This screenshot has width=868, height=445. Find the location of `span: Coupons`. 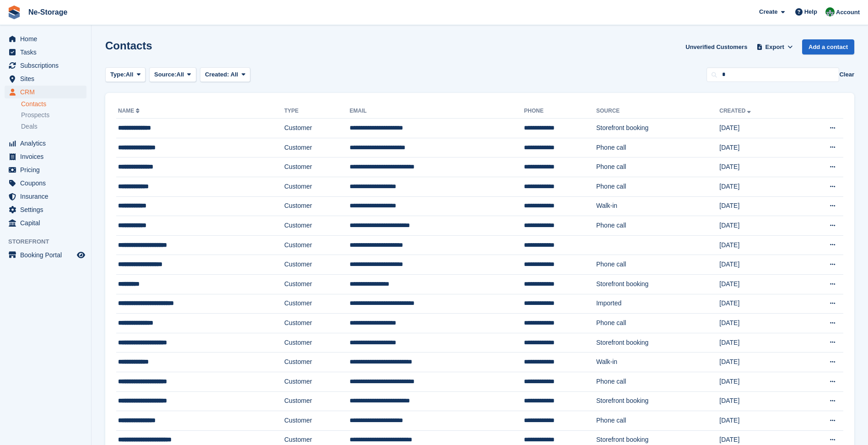

span: Coupons is located at coordinates (47, 183).